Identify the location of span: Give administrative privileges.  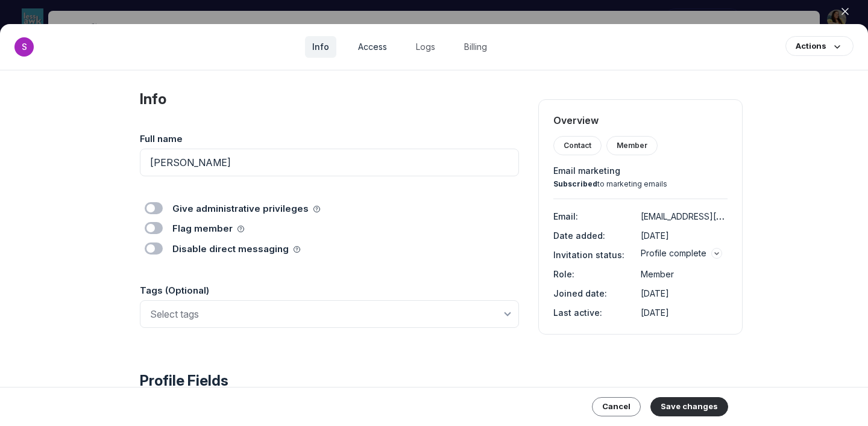
(246, 209).